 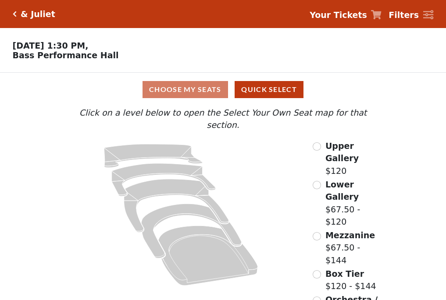 What do you see at coordinates (208, 256) in the screenshot?
I see `path: Orchestra / Parterre Circle - Seats Available: 27` at bounding box center [208, 256].